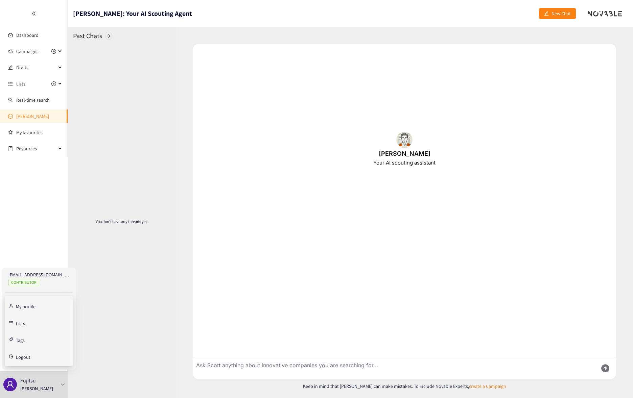  I want to click on button: Send, so click(605, 369).